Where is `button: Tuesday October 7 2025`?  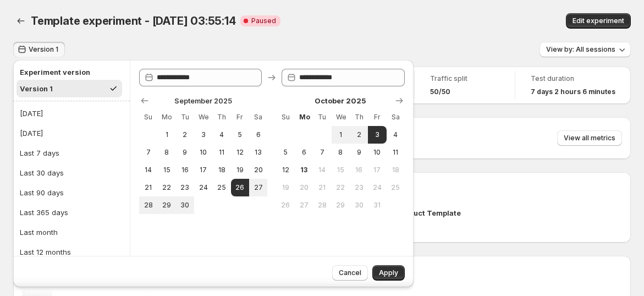
button: Tuesday October 7 2025 is located at coordinates (322, 152).